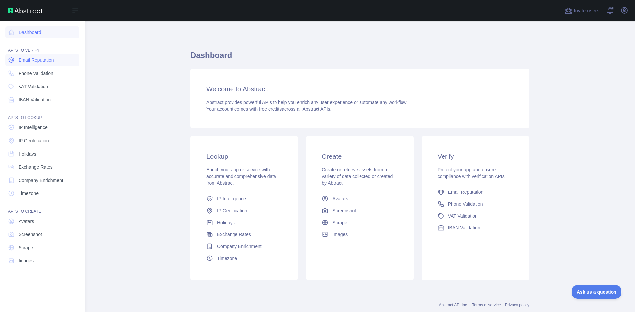 Image resolution: width=635 pixels, height=312 pixels. What do you see at coordinates (486, 306) in the screenshot?
I see `a: Terms of service` at bounding box center [486, 306].